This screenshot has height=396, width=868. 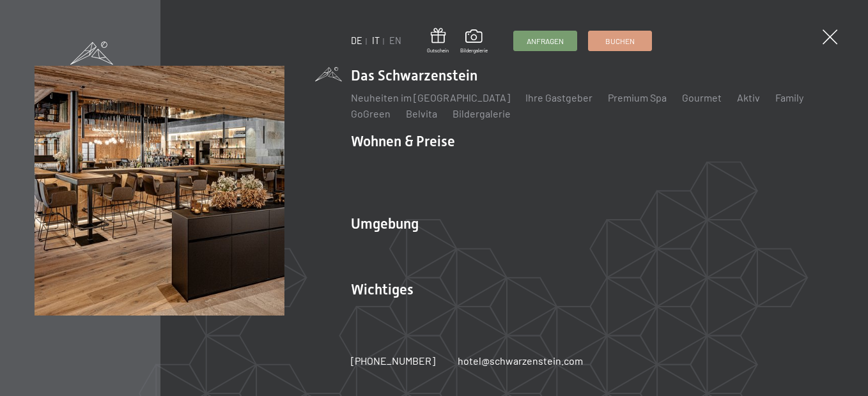 What do you see at coordinates (748, 97) in the screenshot?
I see `a: Aktiv` at bounding box center [748, 97].